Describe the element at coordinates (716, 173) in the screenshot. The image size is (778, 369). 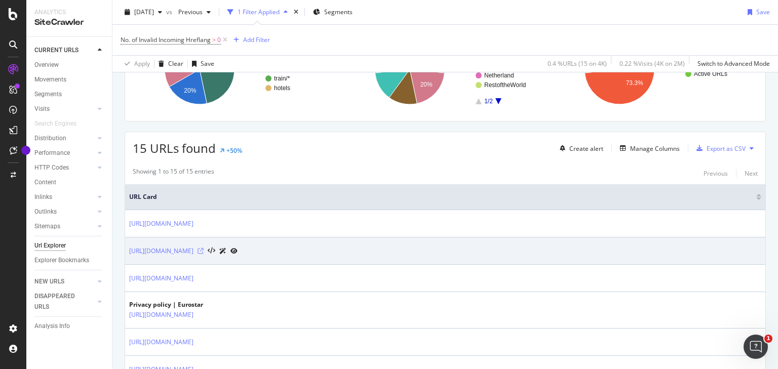
I see `div: Previous` at that location.